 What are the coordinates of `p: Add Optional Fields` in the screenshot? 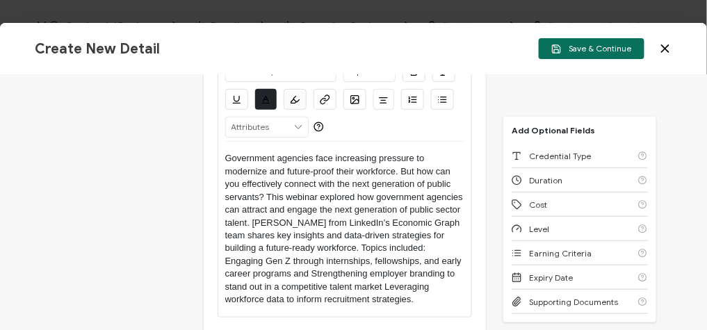 It's located at (553, 130).